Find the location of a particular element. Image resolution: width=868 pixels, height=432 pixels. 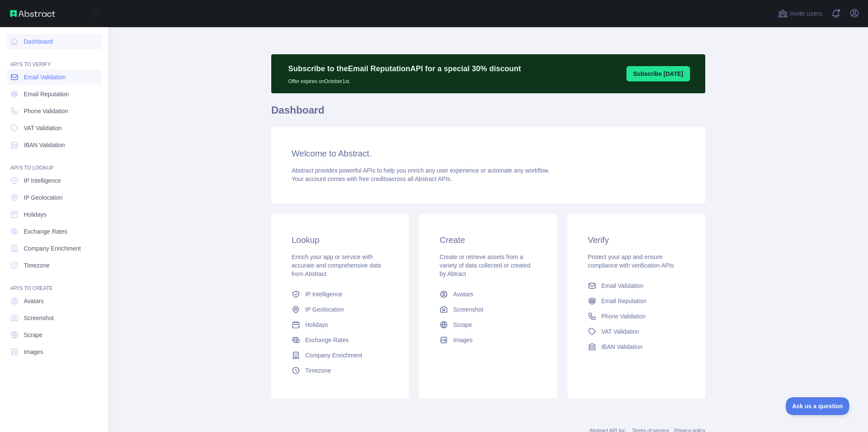

span: Enrich your app or service with accurate and comprehensive data from Abstract is located at coordinates (336, 266).